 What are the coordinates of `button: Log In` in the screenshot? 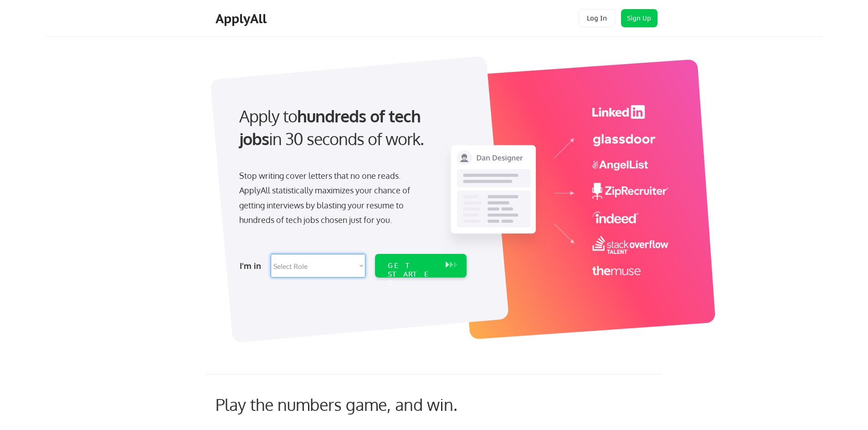 It's located at (596, 18).